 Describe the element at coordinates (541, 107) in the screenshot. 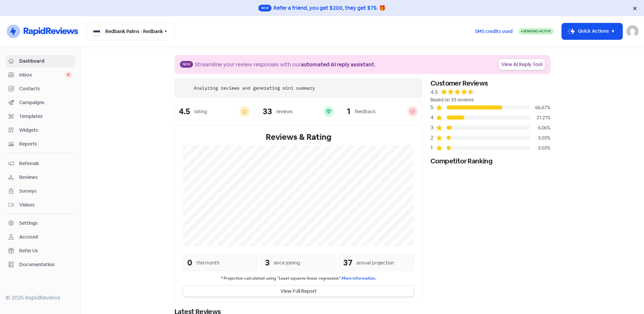

I see `div: 66.67%` at that location.